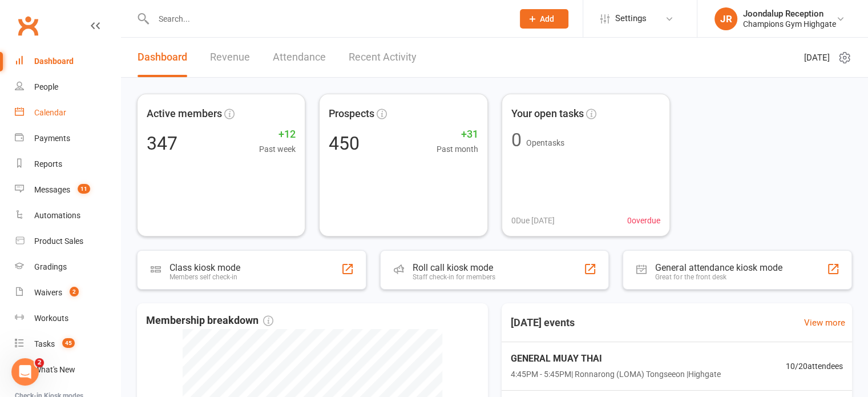 This screenshot has width=868, height=397. Describe the element at coordinates (68, 87) in the screenshot. I see `a: People` at that location.